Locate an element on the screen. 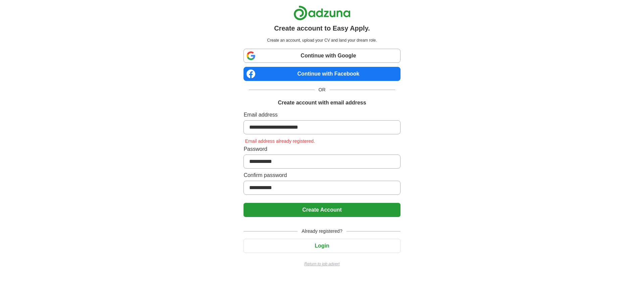 Image resolution: width=644 pixels, height=306 pixels. label: Confirm password is located at coordinates (322, 175).